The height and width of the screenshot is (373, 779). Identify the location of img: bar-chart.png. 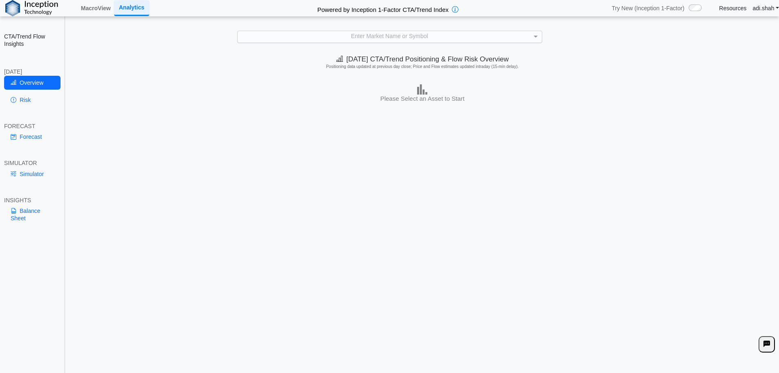
(422, 89).